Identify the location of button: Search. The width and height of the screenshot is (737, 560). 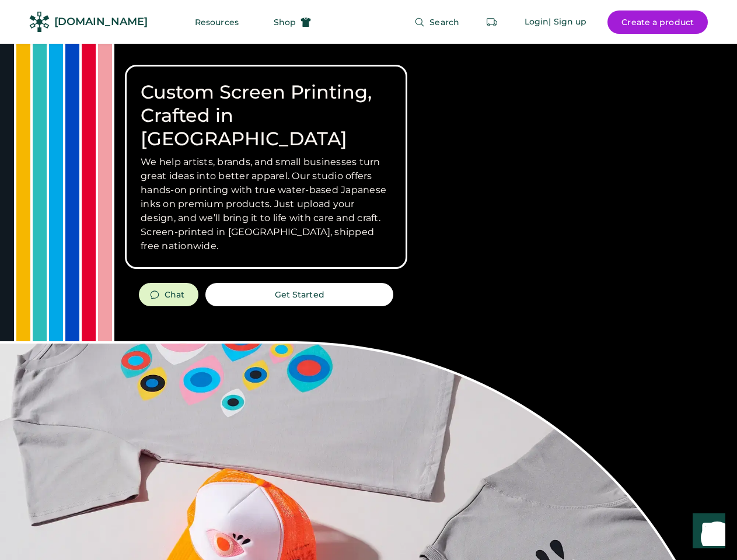
(436, 22).